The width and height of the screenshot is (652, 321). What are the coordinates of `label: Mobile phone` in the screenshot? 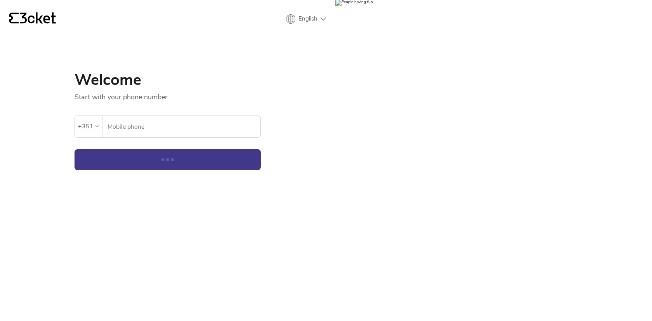 It's located at (181, 127).